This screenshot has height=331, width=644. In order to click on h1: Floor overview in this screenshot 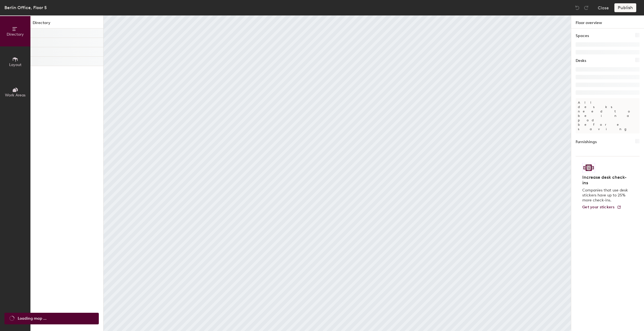, I will do `click(607, 22)`.